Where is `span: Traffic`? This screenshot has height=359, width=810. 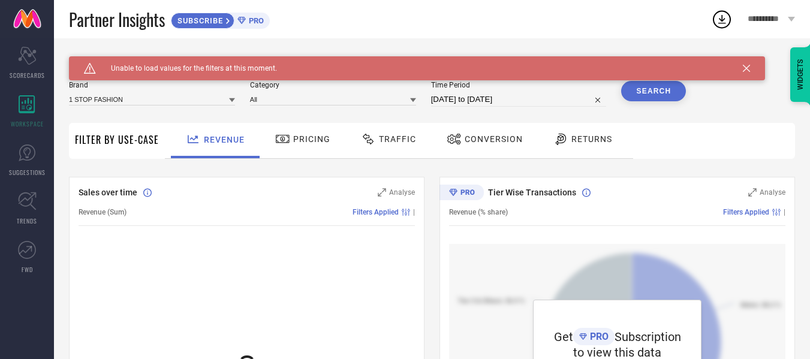
span: Traffic is located at coordinates (398, 139).